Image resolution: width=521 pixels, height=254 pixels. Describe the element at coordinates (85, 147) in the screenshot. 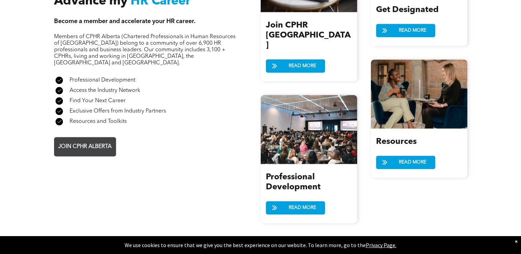

I see `span: JOIN CPHR ALBERTA` at that location.